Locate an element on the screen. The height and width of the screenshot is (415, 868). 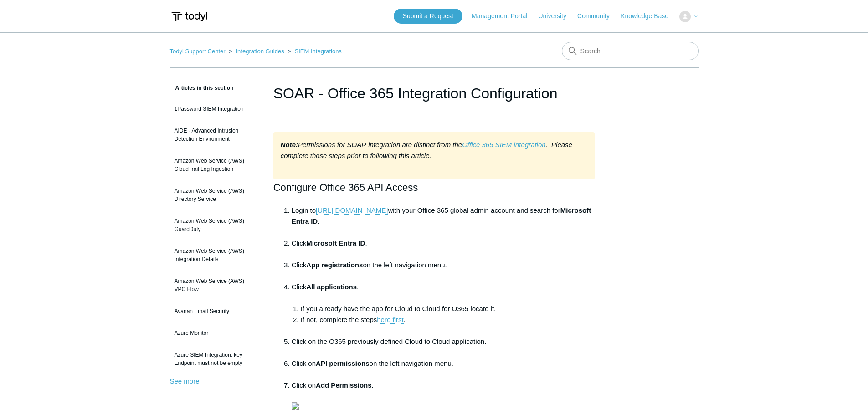
span: Articles in this section is located at coordinates (202, 88).